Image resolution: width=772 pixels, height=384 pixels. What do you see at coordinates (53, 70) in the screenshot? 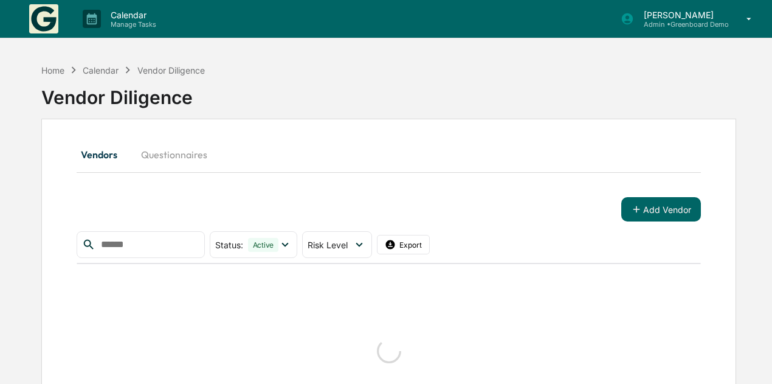
I see `div: Home` at bounding box center [53, 70].